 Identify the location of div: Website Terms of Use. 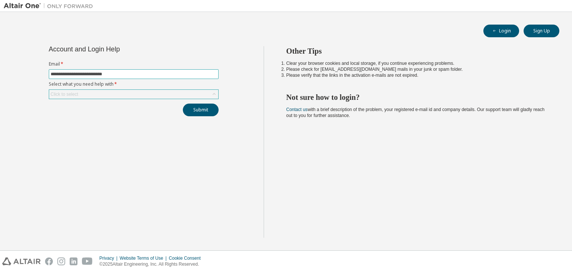
(144, 258).